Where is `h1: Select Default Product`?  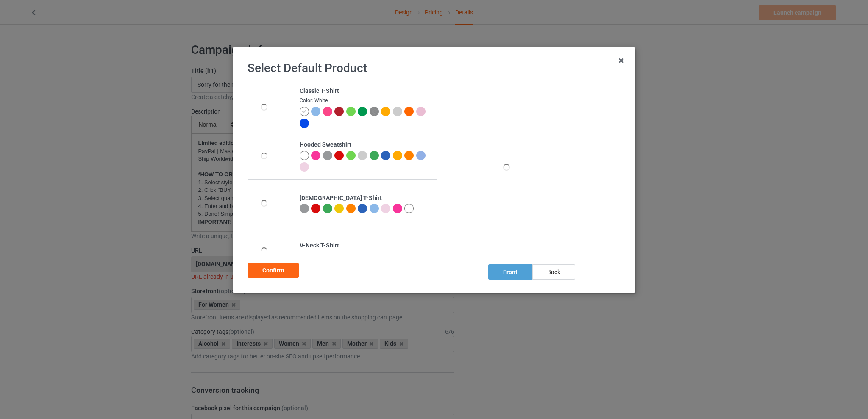
h1: Select Default Product is located at coordinates (434, 68).